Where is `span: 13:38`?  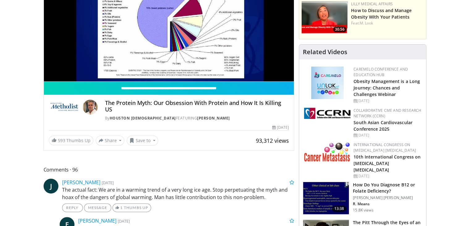 span: 13:38 is located at coordinates (339, 208).